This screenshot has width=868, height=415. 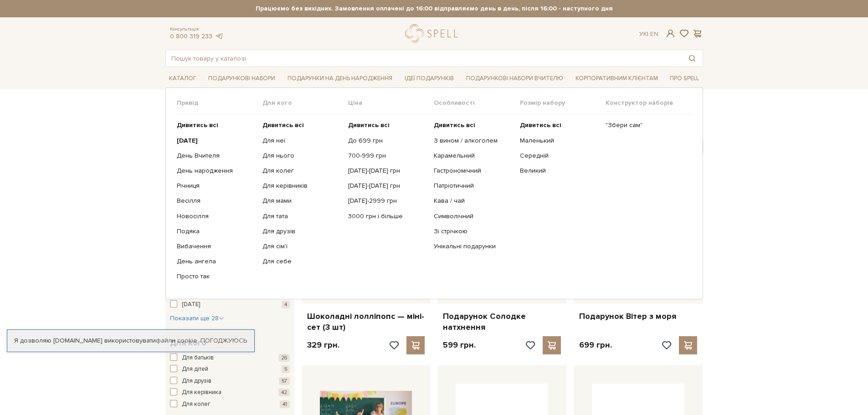 I want to click on p: 599 грн., so click(x=459, y=346).